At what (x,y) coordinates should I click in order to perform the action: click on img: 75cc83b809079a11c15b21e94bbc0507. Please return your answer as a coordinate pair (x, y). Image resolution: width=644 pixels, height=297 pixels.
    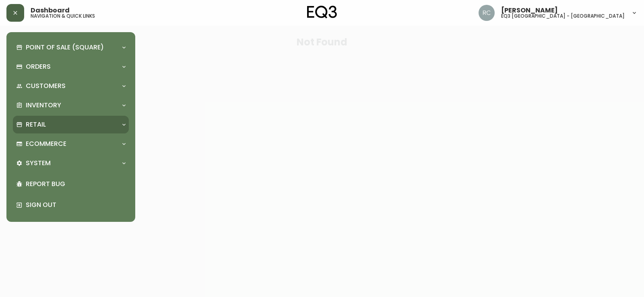
    Looking at the image, I should click on (487, 13).